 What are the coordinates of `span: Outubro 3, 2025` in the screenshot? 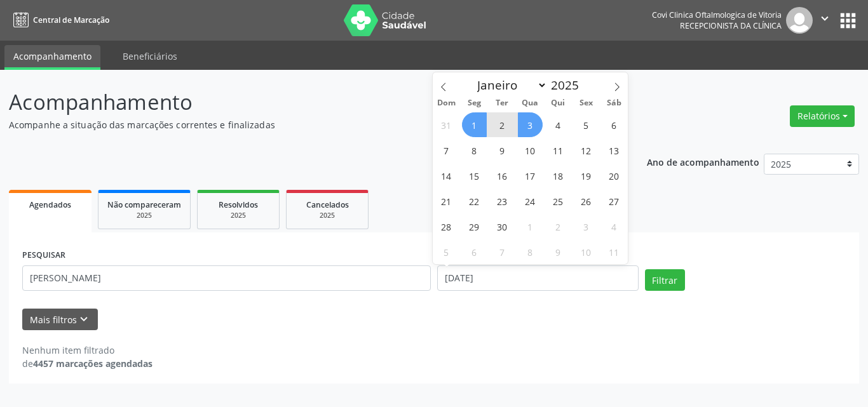 It's located at (586, 226).